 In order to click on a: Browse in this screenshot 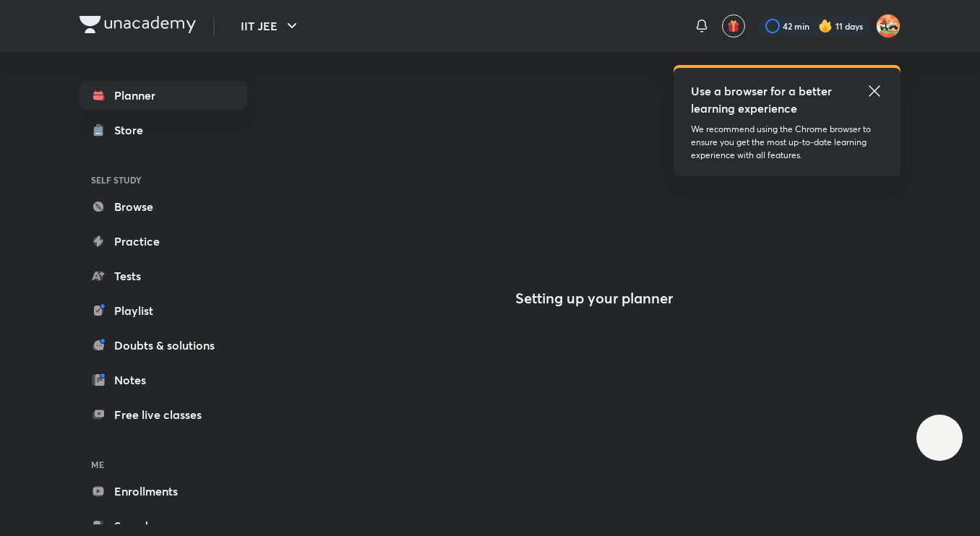, I will do `click(163, 206)`.